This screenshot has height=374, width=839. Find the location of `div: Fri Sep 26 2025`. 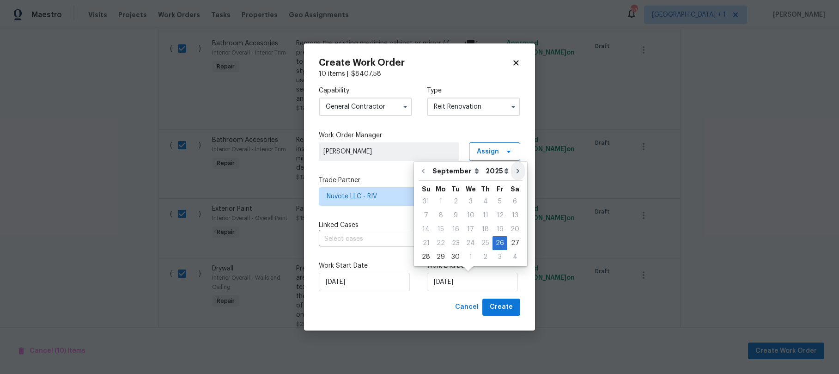

div: Fri Sep 26 2025 is located at coordinates (500, 243).